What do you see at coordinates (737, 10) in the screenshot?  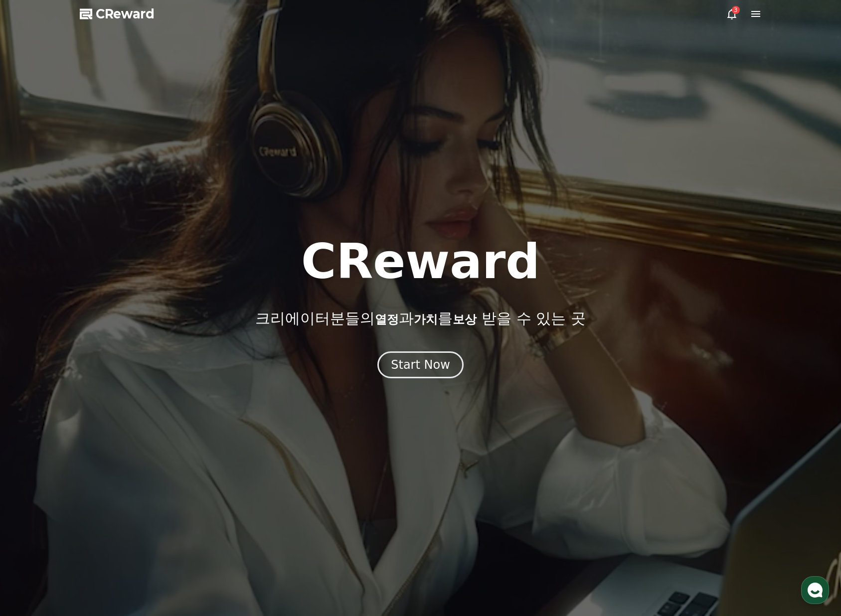 I see `div: 3` at bounding box center [737, 10].